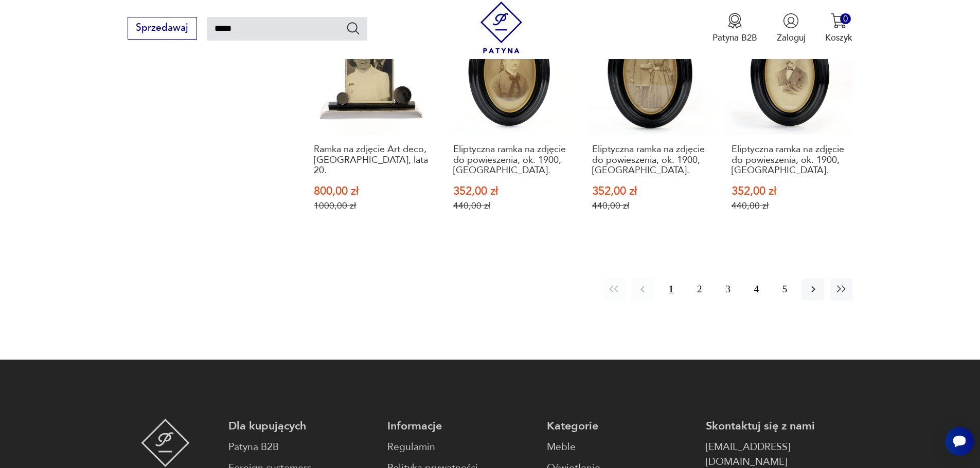 This screenshot has height=468, width=980. What do you see at coordinates (735, 37) in the screenshot?
I see `p: Patyna B2B` at bounding box center [735, 37].